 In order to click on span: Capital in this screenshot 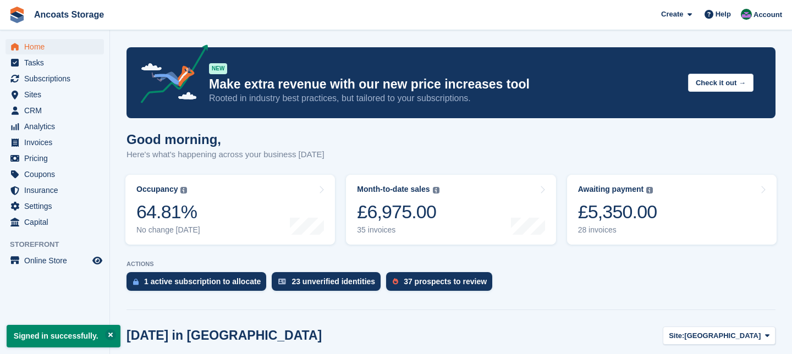, I will do `click(57, 222)`.